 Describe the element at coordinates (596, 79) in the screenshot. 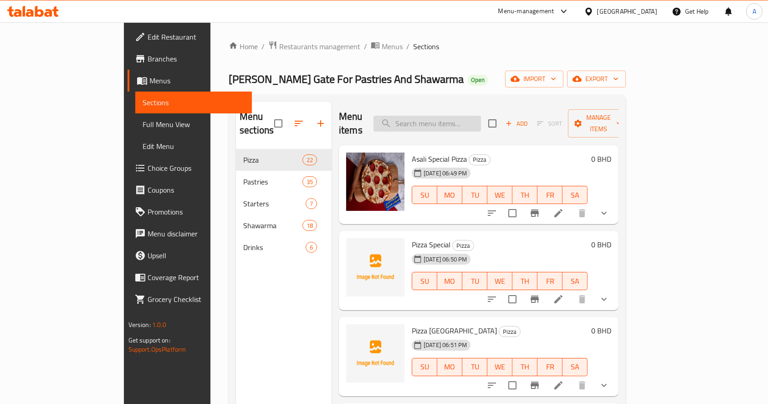

I see `span: export` at that location.